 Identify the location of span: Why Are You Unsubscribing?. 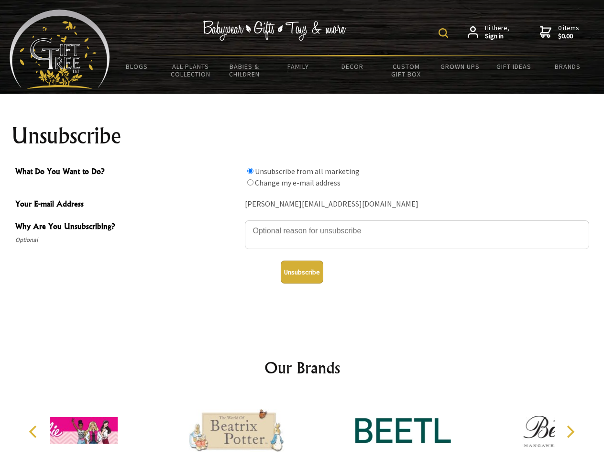
(128, 227).